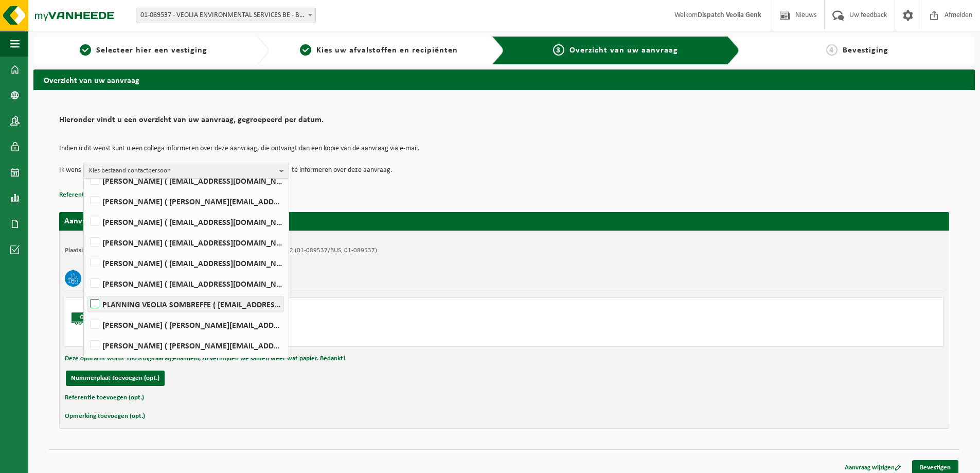 This screenshot has width=980, height=473. Describe the element at coordinates (379, 50) in the screenshot. I see `a: 2Kies uw afvalstoffen en recipiënten` at that location.